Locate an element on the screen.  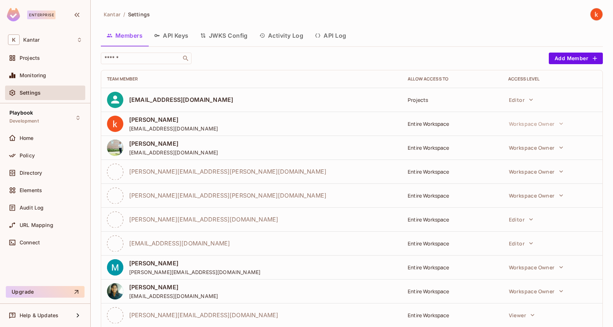
img: SReyMgAAAABJRU5ErkJggg== is located at coordinates (13, 14).